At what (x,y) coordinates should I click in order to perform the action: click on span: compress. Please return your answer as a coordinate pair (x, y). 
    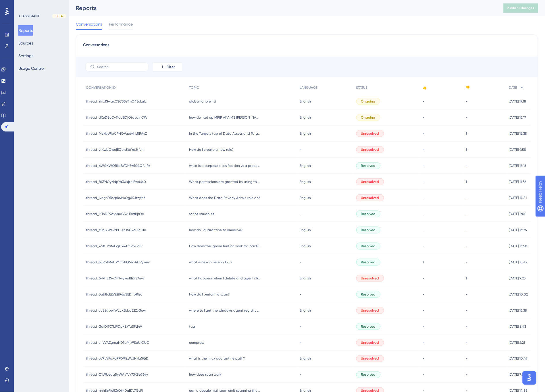
    Looking at the image, I should click on (196, 343).